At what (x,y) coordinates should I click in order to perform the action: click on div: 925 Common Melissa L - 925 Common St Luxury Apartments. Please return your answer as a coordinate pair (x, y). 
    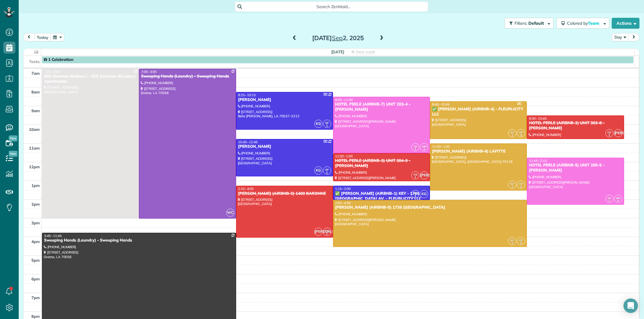
    Looking at the image, I should click on (91, 79).